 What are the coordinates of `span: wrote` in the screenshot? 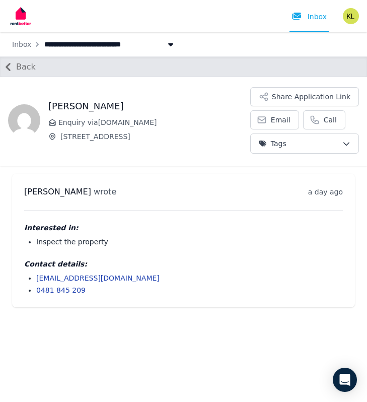 It's located at (105, 191).